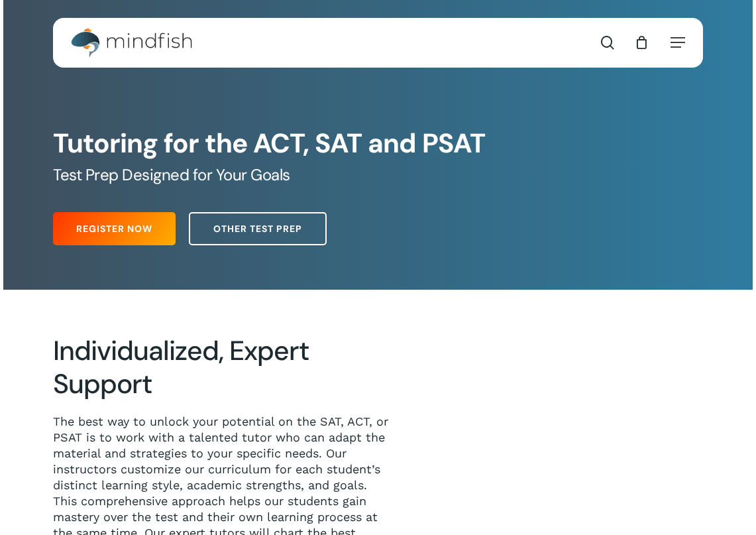 Image resolution: width=756 pixels, height=535 pixels. I want to click on header: Main Menu, so click(378, 43).